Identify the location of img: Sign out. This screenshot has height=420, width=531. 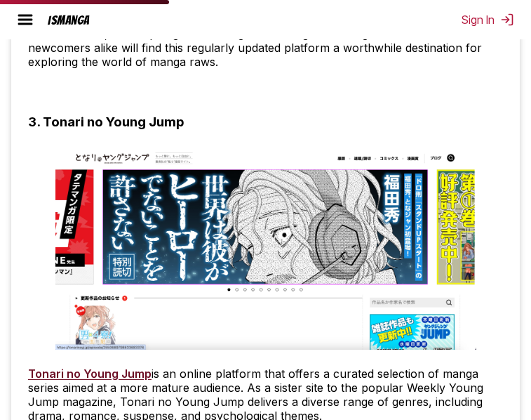
(507, 19).